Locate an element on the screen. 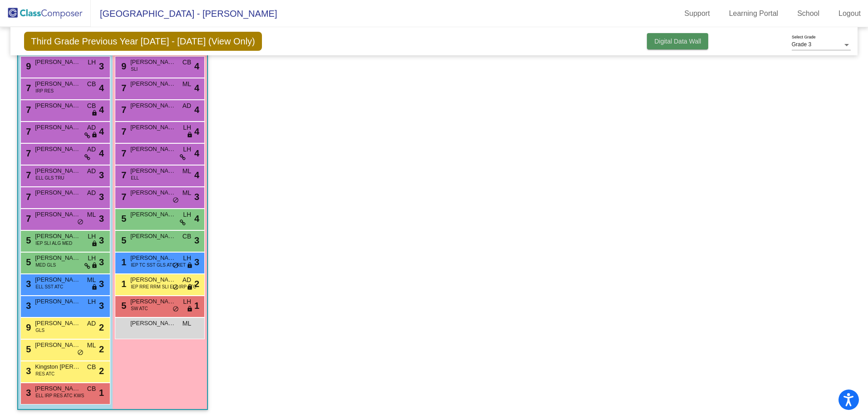  span: ELL IRP RES ATC KWS is located at coordinates (59, 396).